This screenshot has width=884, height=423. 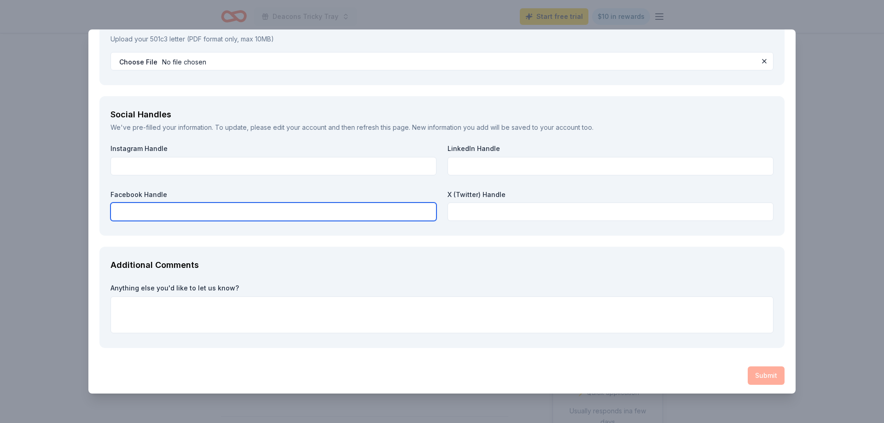 What do you see at coordinates (442, 39) in the screenshot?
I see `p: Upload your 501c3 letter (PDF format only, max 10MB)` at bounding box center [442, 39].